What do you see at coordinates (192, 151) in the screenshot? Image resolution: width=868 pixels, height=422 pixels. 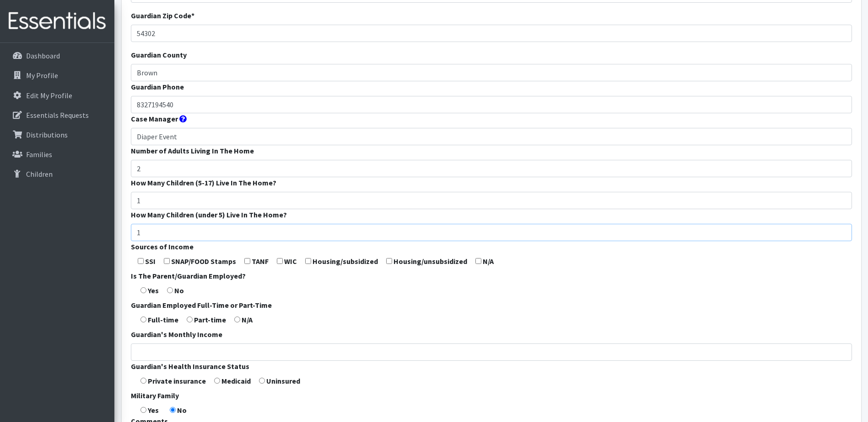 I see `label: Number of Adults Living In The Home` at bounding box center [192, 151].